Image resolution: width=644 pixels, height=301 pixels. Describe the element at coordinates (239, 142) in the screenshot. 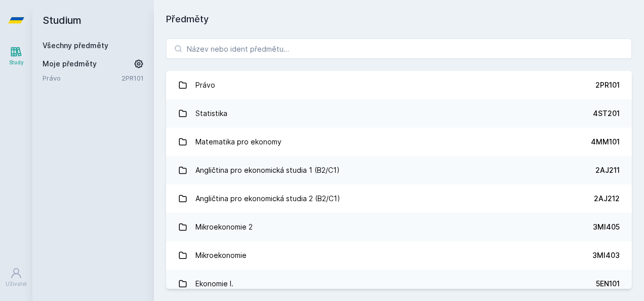

I see `div: Matematika pro ekonomy` at that location.